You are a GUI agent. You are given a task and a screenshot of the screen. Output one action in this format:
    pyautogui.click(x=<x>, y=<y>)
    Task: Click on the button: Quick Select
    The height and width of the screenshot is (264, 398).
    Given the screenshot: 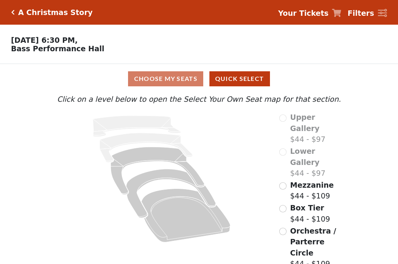 What is the action you would take?
    pyautogui.click(x=240, y=79)
    